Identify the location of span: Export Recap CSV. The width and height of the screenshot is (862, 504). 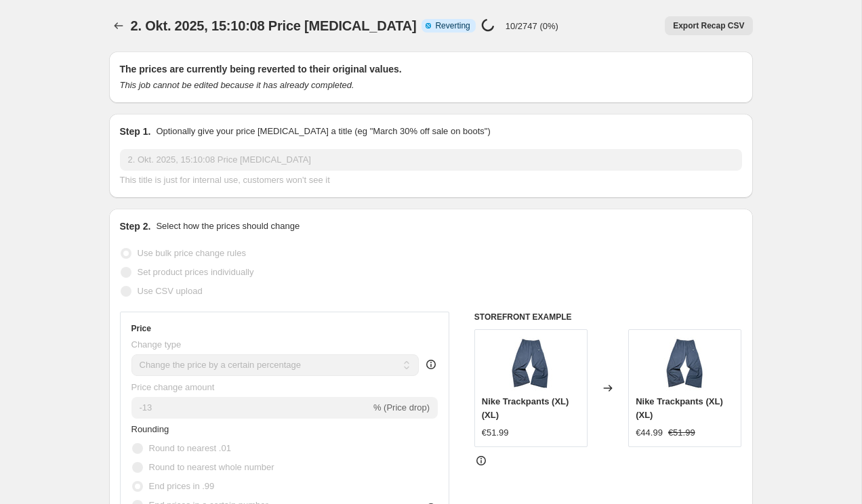
(708, 26).